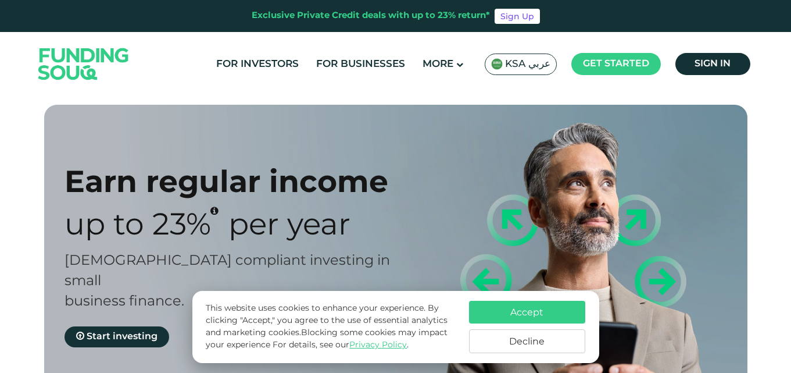  Describe the element at coordinates (438, 64) in the screenshot. I see `span: More` at that location.